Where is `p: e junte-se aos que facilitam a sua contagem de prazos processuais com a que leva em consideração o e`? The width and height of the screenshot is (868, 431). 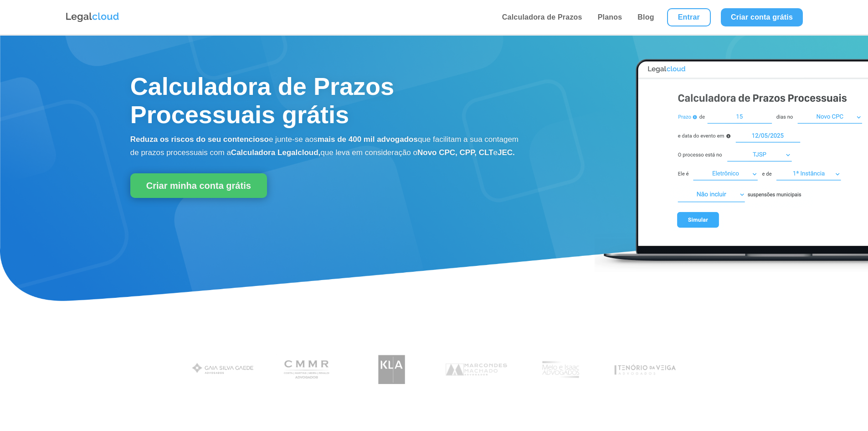
p: e junte-se aos que facilitam a sua contagem de prazos processuais com a que leva em consideração o e is located at coordinates (325, 146).